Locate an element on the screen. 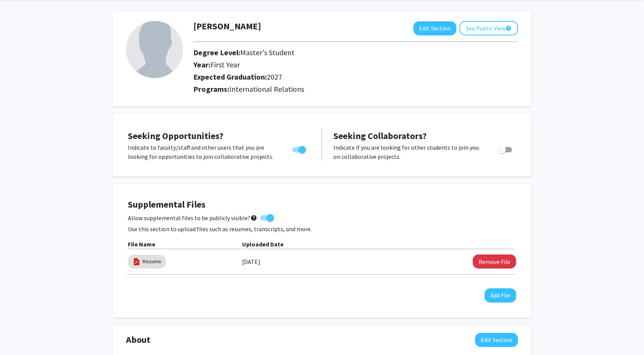 The width and height of the screenshot is (644, 355). b: Uploaded Date is located at coordinates (262, 244).